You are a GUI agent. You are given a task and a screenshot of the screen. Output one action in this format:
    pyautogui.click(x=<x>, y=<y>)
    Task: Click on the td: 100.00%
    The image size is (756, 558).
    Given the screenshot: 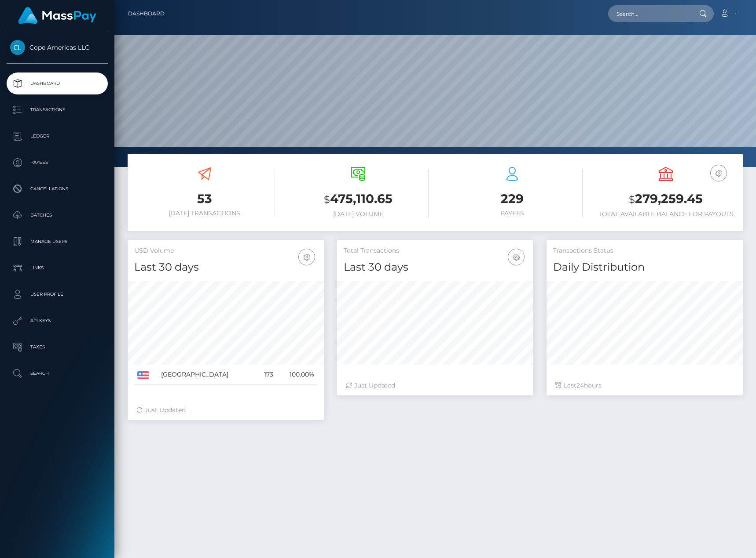 What is the action you would take?
    pyautogui.click(x=296, y=375)
    